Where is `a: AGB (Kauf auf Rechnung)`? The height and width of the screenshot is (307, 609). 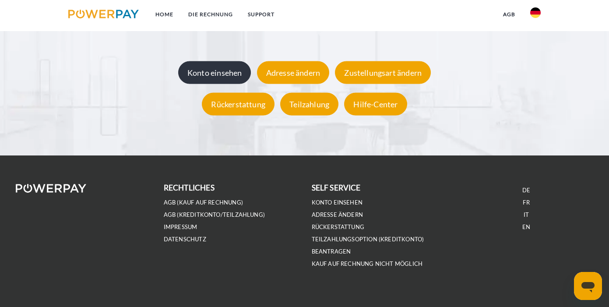 a: AGB (Kauf auf Rechnung) is located at coordinates (203, 202).